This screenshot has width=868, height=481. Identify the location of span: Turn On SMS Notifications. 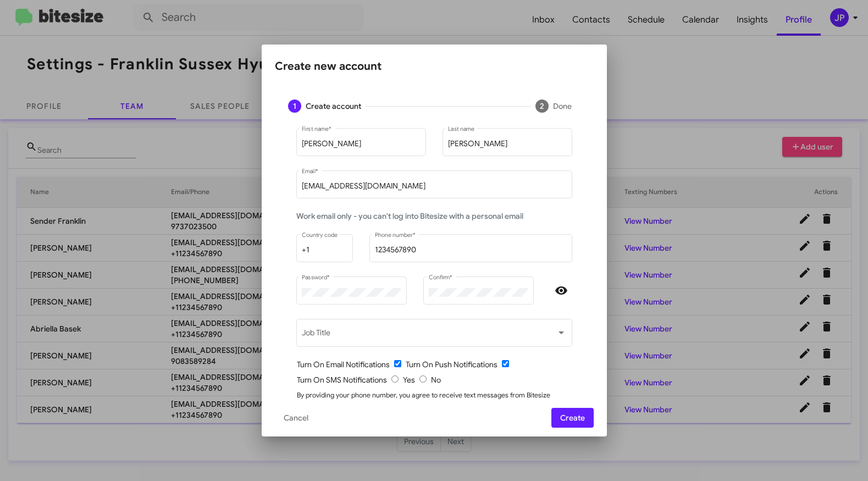
(342, 380).